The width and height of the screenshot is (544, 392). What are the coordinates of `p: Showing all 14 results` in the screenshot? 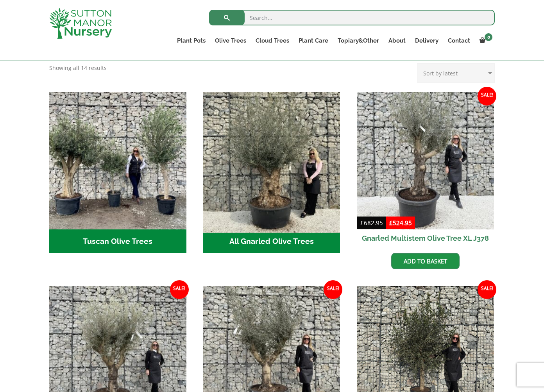 It's located at (78, 68).